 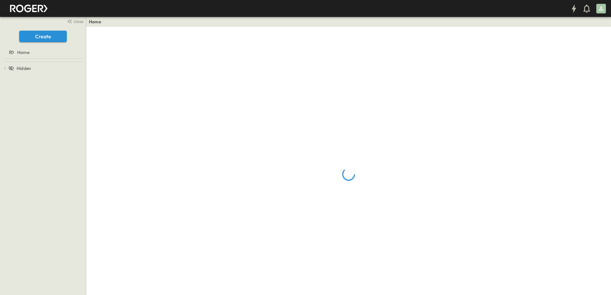 What do you see at coordinates (97, 22) in the screenshot?
I see `nav: breadcrumbs` at bounding box center [97, 22].